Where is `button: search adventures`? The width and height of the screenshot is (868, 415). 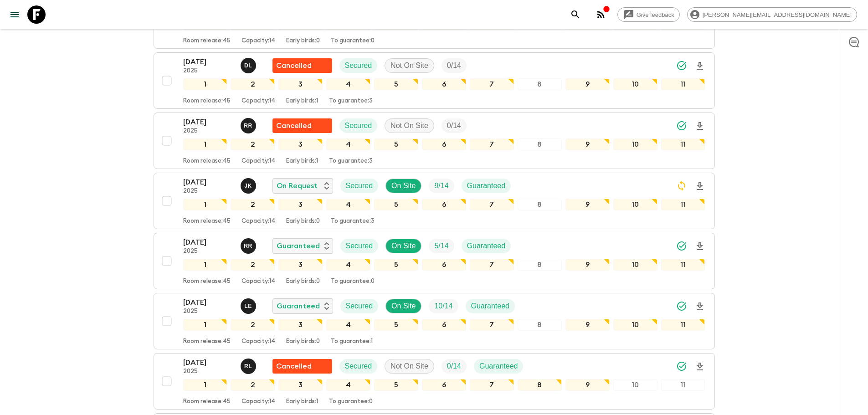 button: search adventures is located at coordinates (575, 15).